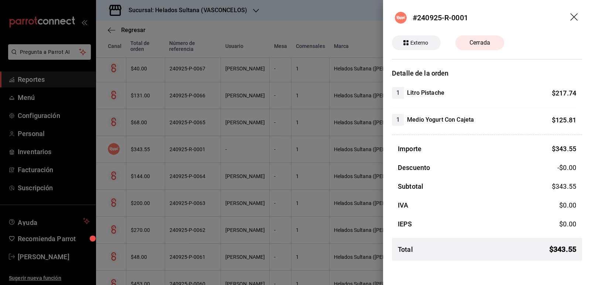 This screenshot has width=591, height=285. What do you see at coordinates (425, 93) in the screenshot?
I see `h4: Litro Pistache` at bounding box center [425, 93].